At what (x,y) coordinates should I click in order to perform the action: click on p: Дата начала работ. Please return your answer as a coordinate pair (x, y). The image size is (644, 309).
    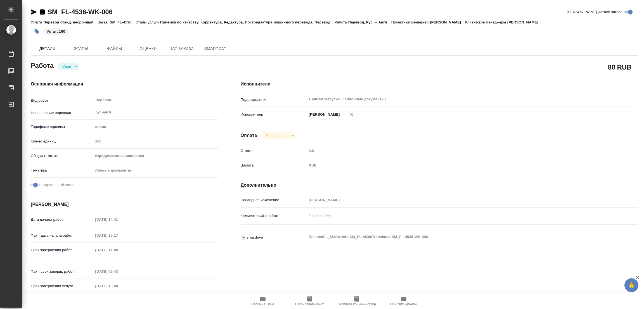
    Looking at the image, I should click on (62, 219).